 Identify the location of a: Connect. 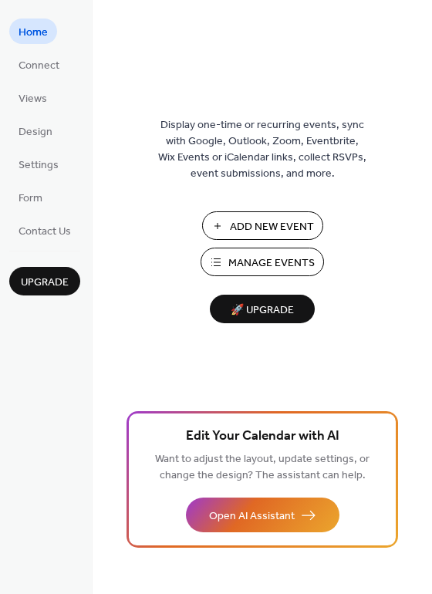
(39, 64).